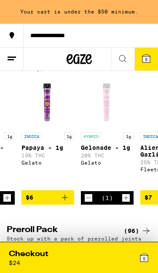  Describe the element at coordinates (149, 198) in the screenshot. I see `span: $7` at that location.